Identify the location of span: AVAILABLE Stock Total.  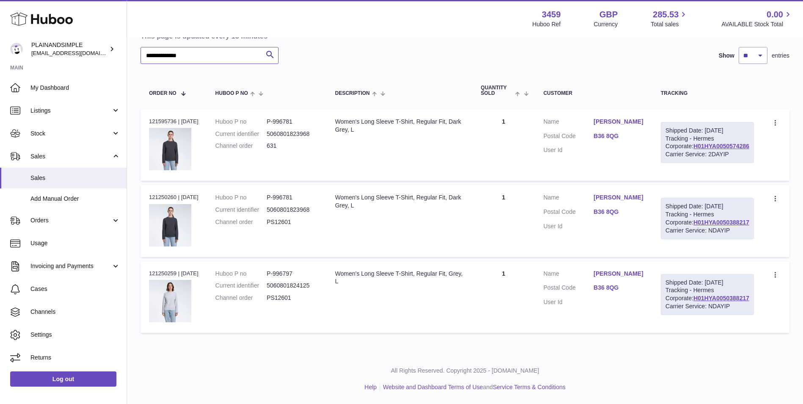
(757, 24).